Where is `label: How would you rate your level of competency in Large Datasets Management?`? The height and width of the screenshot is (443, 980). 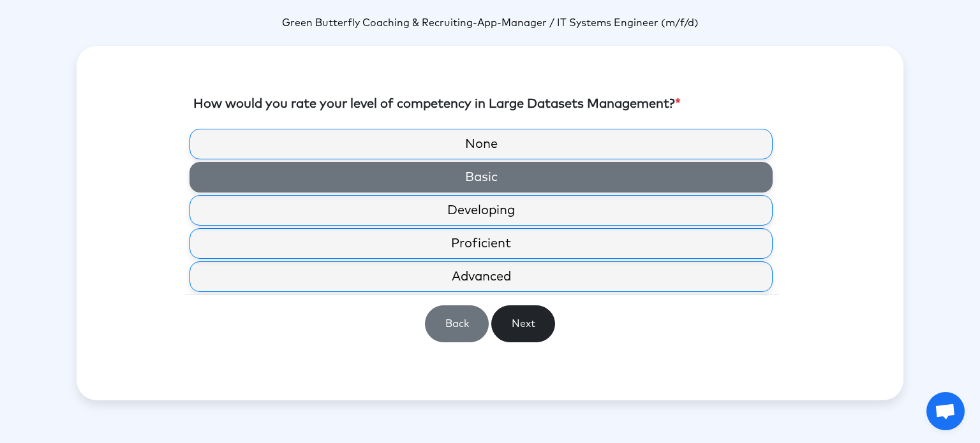
label: How would you rate your level of competency in Large Datasets Management? is located at coordinates (437, 104).